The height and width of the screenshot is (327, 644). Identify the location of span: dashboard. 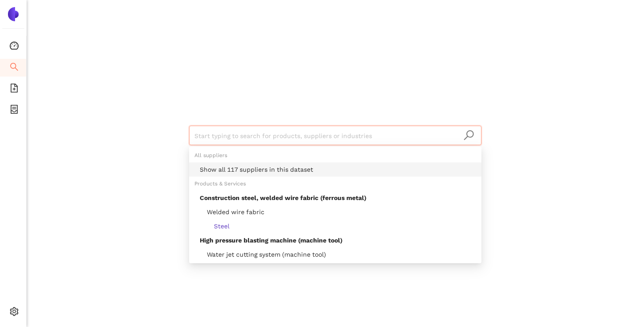
(14, 47).